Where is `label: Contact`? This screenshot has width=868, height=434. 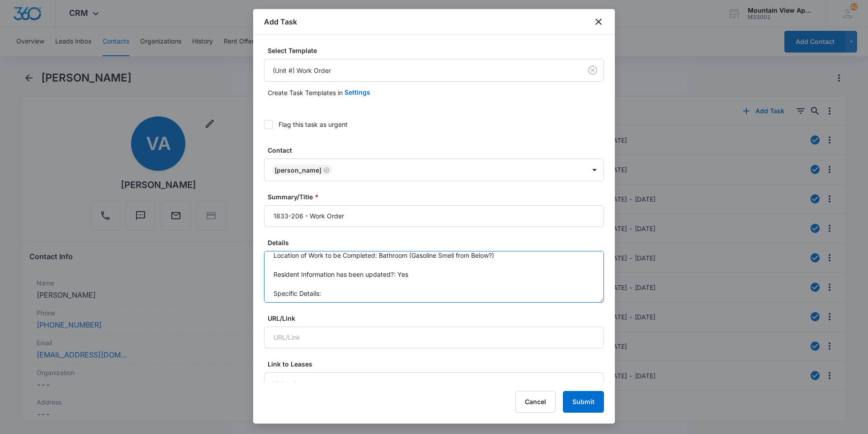
label: Contact is located at coordinates (438, 150).